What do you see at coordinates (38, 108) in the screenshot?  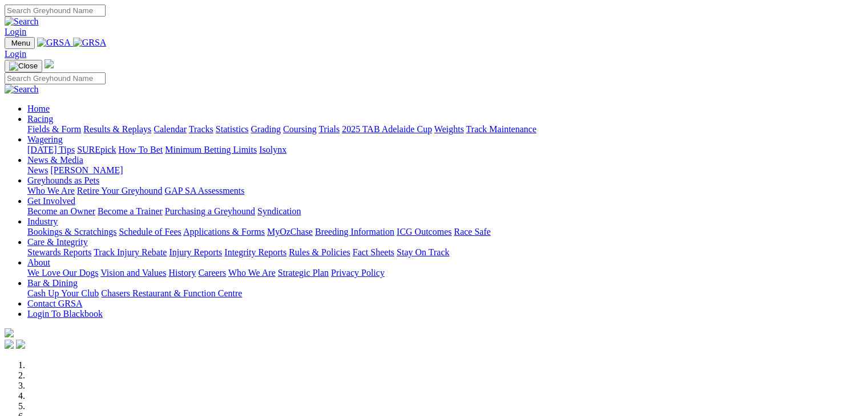 I see `a: Home` at bounding box center [38, 108].